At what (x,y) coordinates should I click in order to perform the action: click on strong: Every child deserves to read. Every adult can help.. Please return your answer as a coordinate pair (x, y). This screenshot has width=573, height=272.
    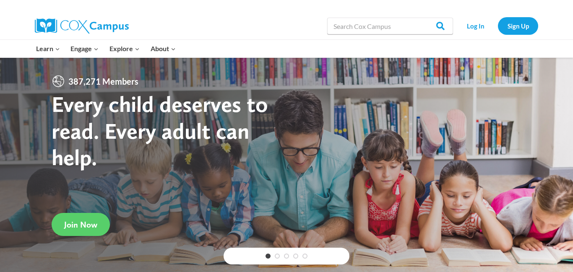
    Looking at the image, I should click on (160, 130).